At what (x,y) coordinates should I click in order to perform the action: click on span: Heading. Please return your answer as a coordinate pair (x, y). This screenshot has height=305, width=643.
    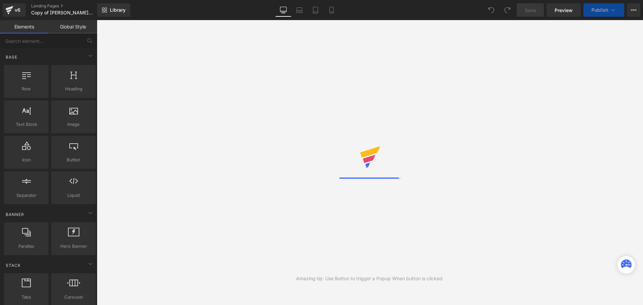
    Looking at the image, I should click on (73, 89).